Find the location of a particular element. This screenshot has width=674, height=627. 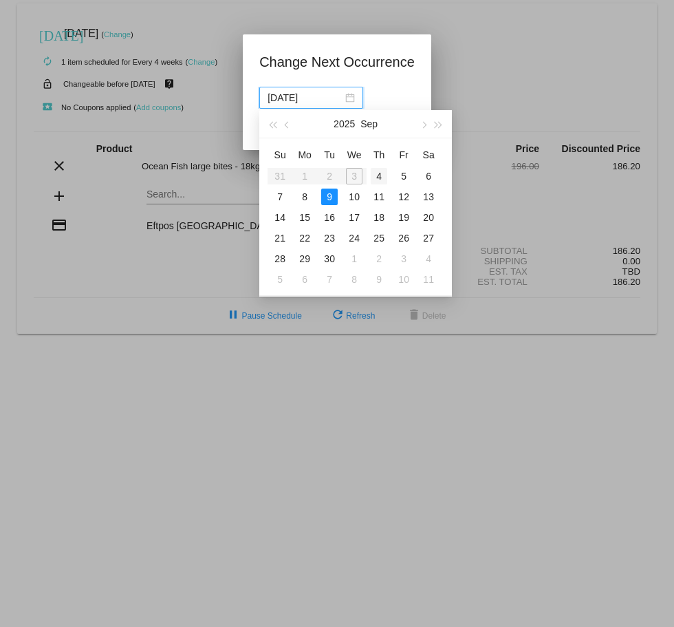

div: 17 is located at coordinates (354, 217).